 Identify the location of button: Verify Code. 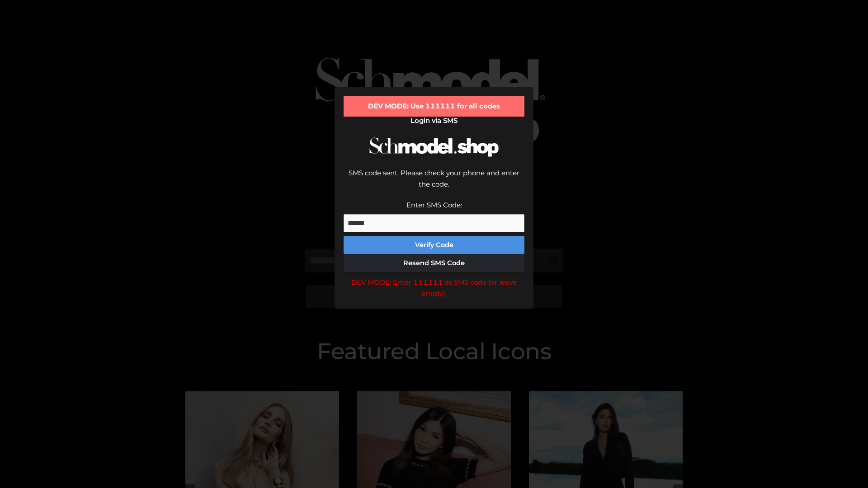
(434, 245).